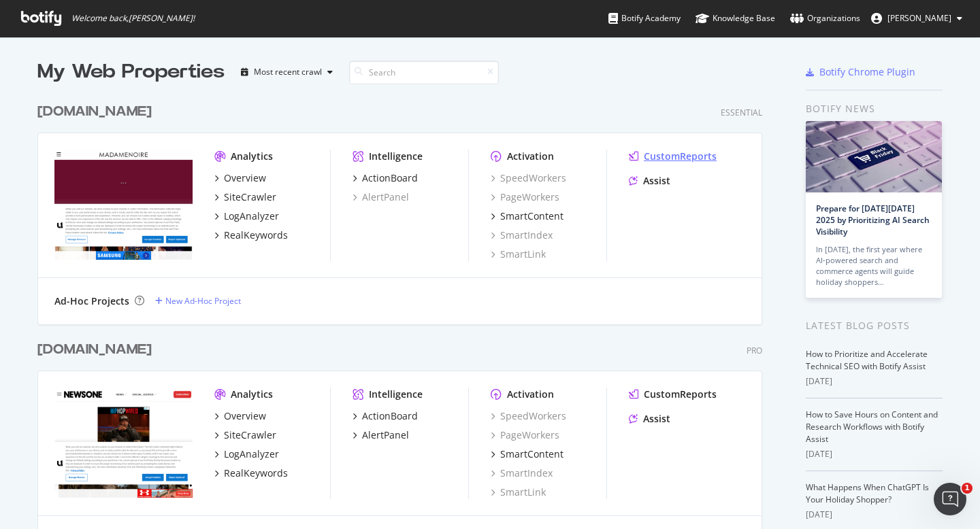 The image size is (980, 529). What do you see at coordinates (131, 72) in the screenshot?
I see `div: My Web Properties` at bounding box center [131, 72].